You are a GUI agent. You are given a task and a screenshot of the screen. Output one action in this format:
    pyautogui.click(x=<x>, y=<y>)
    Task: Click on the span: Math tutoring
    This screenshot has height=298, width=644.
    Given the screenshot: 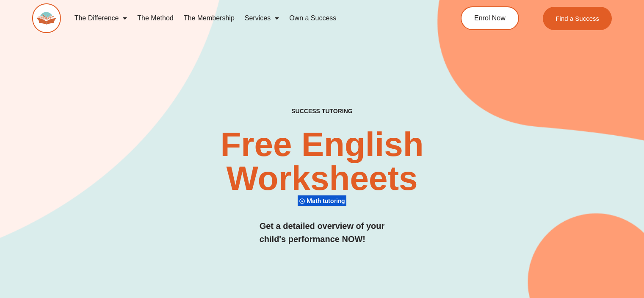 What is the action you would take?
    pyautogui.click(x=327, y=201)
    